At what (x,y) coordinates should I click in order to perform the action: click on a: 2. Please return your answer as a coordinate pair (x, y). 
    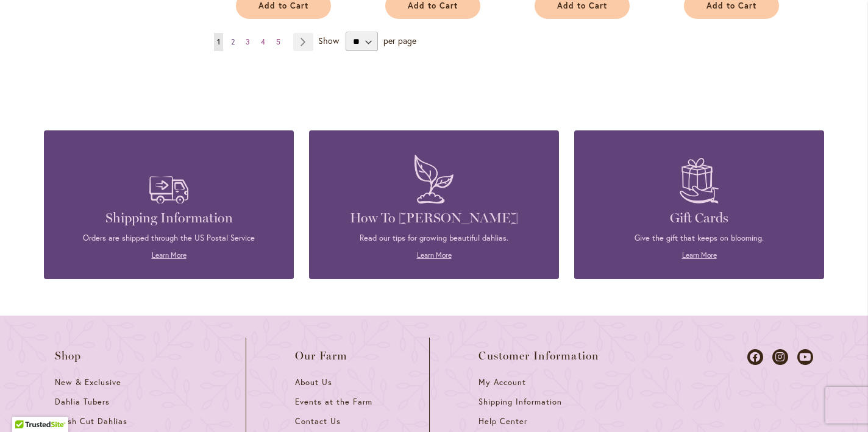
    Looking at the image, I should click on (233, 42).